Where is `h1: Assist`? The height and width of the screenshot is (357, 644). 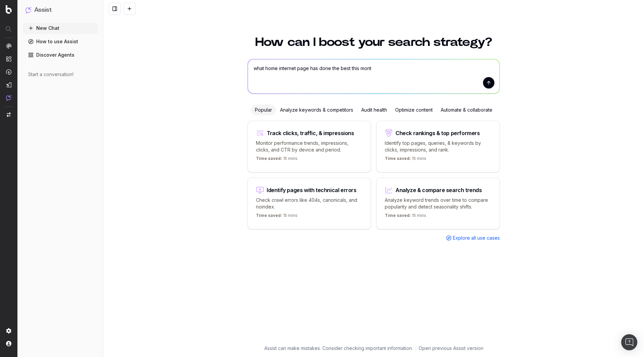 h1: Assist is located at coordinates (43, 10).